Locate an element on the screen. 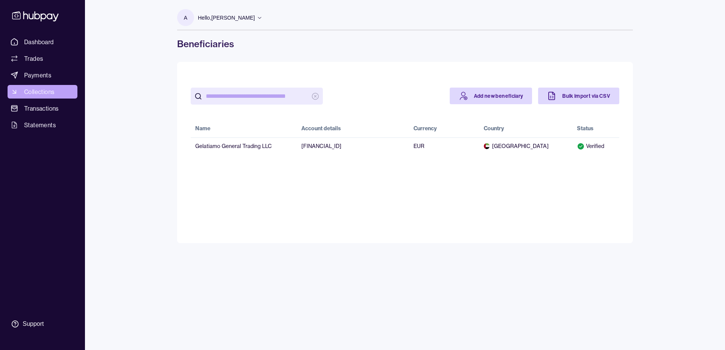 This screenshot has width=725, height=350. a: Payments is located at coordinates (42, 75).